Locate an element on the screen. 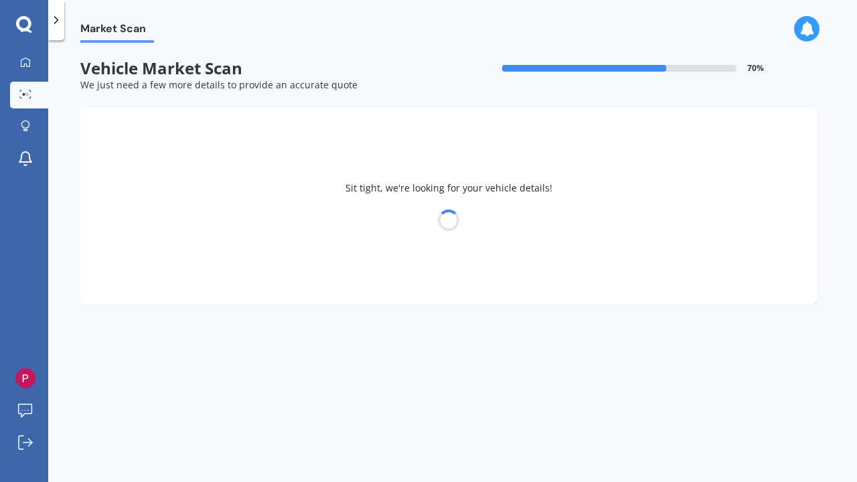 This screenshot has height=482, width=857. span: 70 % is located at coordinates (755, 68).